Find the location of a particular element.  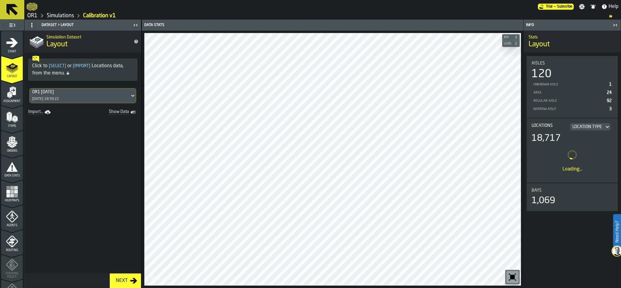

span: Start is located at coordinates (12, 52).